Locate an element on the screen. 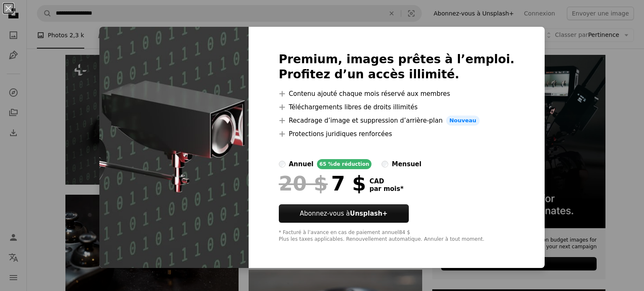  li: Protections juridiques renforcées is located at coordinates (397, 134).